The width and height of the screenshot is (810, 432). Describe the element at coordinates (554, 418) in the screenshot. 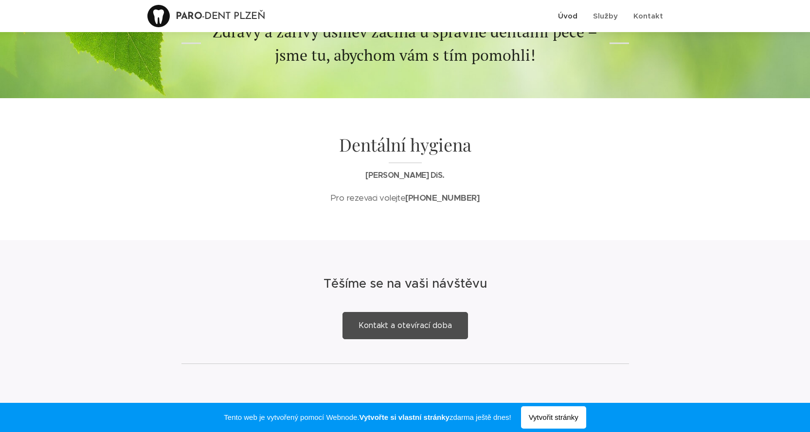

I see `span: Vytvořit stránky` at that location.